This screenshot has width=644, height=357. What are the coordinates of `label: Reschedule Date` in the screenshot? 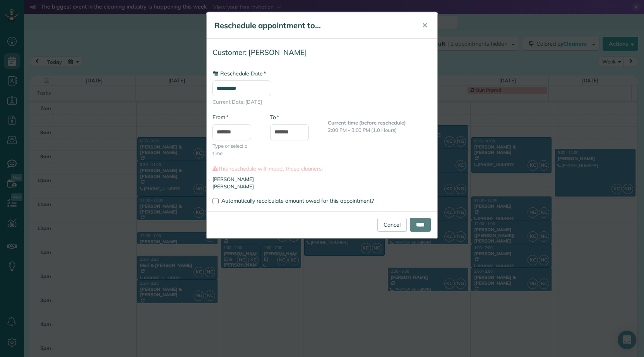 It's located at (239, 74).